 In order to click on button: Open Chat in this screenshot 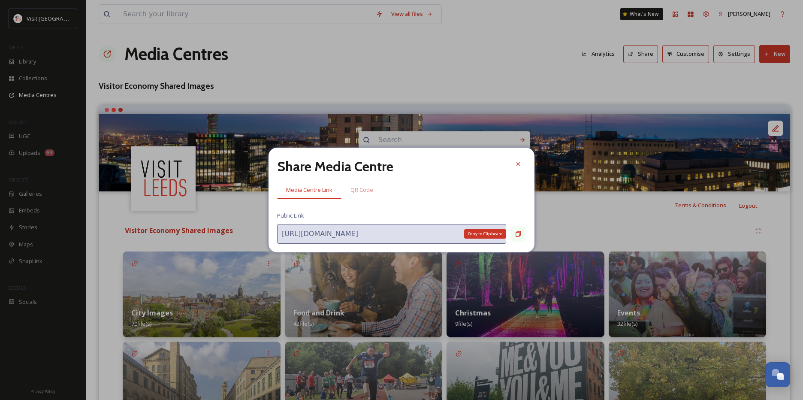, I will do `click(778, 375)`.